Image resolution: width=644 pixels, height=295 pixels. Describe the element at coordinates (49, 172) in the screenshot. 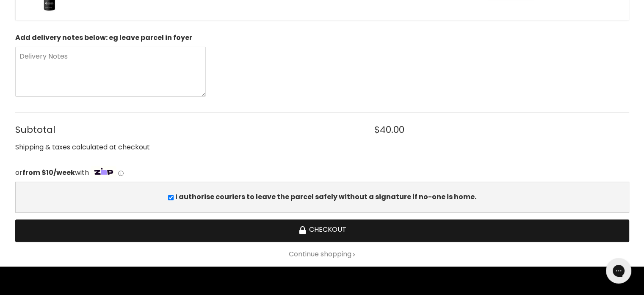

I see `strong: from $10/week` at that location.